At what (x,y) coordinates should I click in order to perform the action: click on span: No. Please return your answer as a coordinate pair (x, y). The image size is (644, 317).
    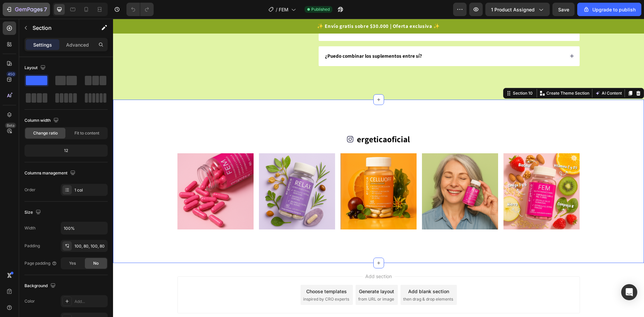
    Looking at the image, I should click on (96, 263).